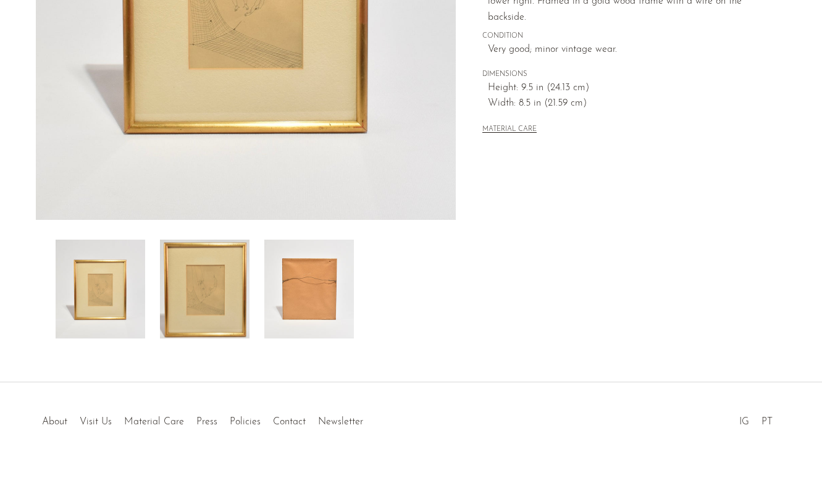 This screenshot has width=822, height=504. Describe the element at coordinates (624, 88) in the screenshot. I see `span: Height: 9.5 in (24.13 cm)` at that location.